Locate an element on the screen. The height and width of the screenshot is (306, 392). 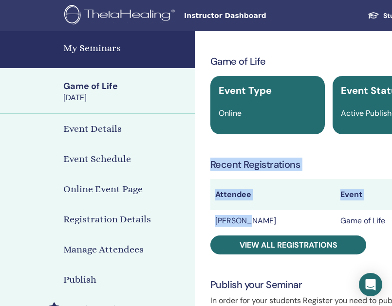
div: Open Intercom Messenger is located at coordinates (371, 285).